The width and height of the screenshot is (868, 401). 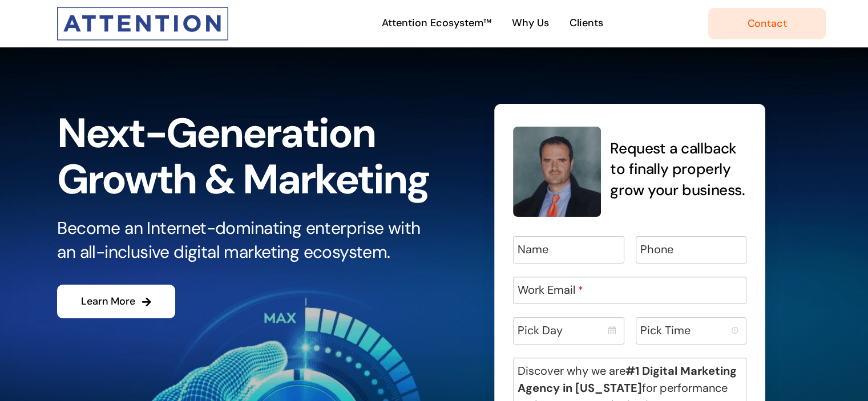 I want to click on span: Clients, so click(x=586, y=23).